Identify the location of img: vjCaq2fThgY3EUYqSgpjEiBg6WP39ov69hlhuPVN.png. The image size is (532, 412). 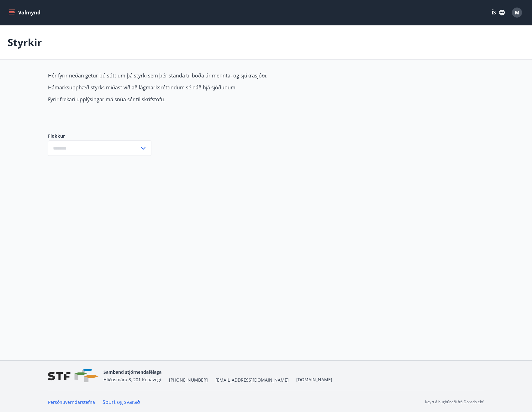
(73, 375).